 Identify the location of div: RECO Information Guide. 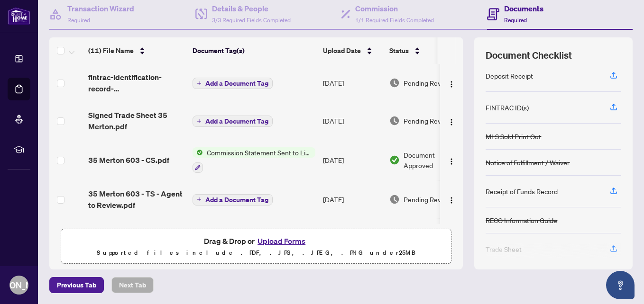
(521, 221).